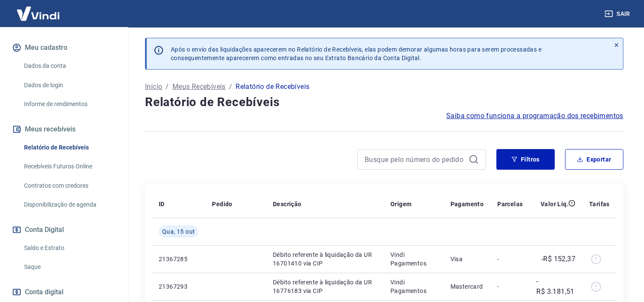 The height and width of the screenshot is (302, 644). Describe the element at coordinates (69, 185) in the screenshot. I see `a: Contratos com credores` at that location.